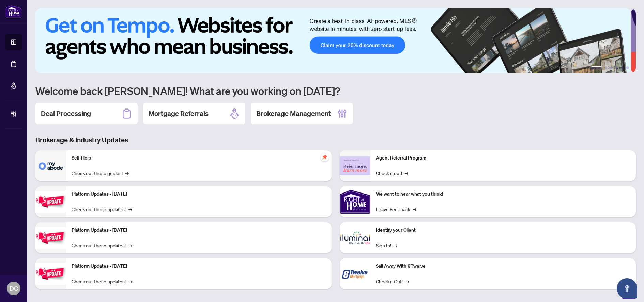 This screenshot has width=644, height=302. Describe the element at coordinates (355, 238) in the screenshot. I see `img: Identify your Client` at that location.